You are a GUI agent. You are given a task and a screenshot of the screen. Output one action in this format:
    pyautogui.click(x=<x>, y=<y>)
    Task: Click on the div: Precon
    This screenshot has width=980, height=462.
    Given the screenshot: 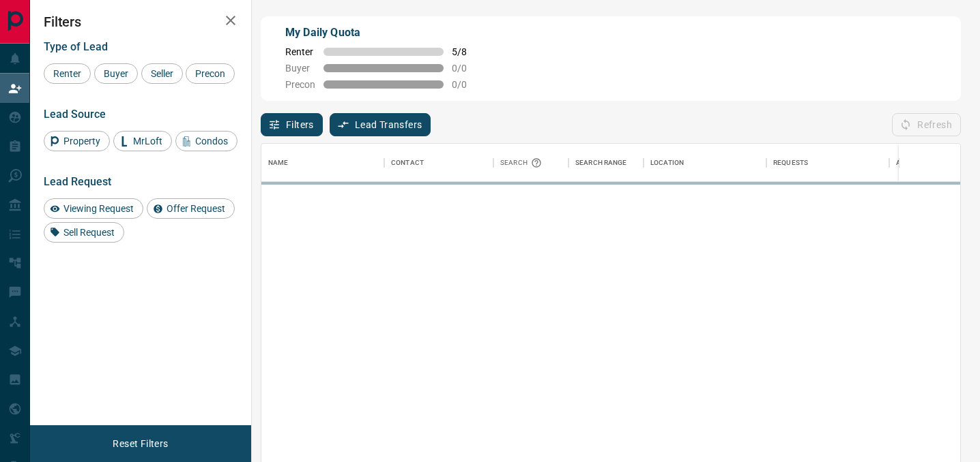 What is the action you would take?
    pyautogui.click(x=210, y=74)
    